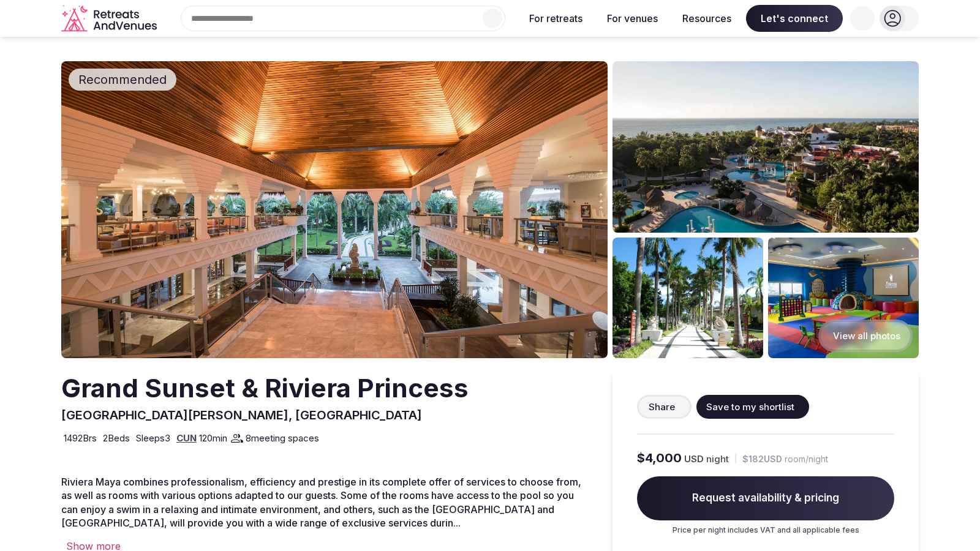  Describe the element at coordinates (794, 19) in the screenshot. I see `span: Let's connect` at that location.